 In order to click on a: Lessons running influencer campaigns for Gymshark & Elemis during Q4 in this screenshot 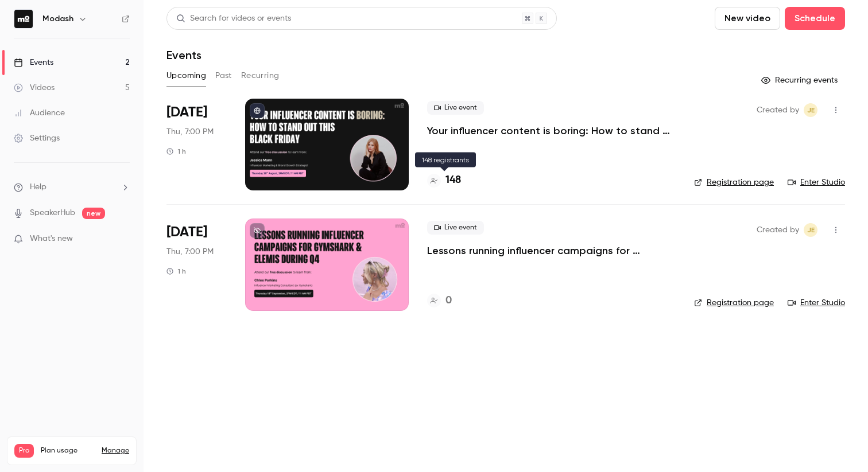, I will do `click(551, 251)`.